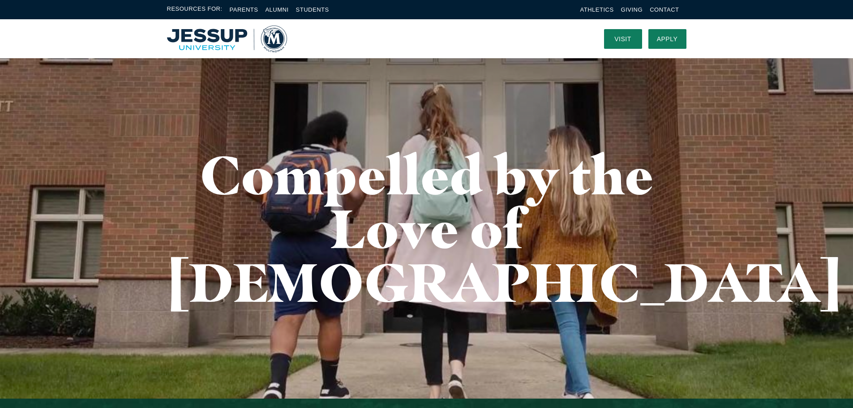  What do you see at coordinates (244, 9) in the screenshot?
I see `a: Parents` at bounding box center [244, 9].